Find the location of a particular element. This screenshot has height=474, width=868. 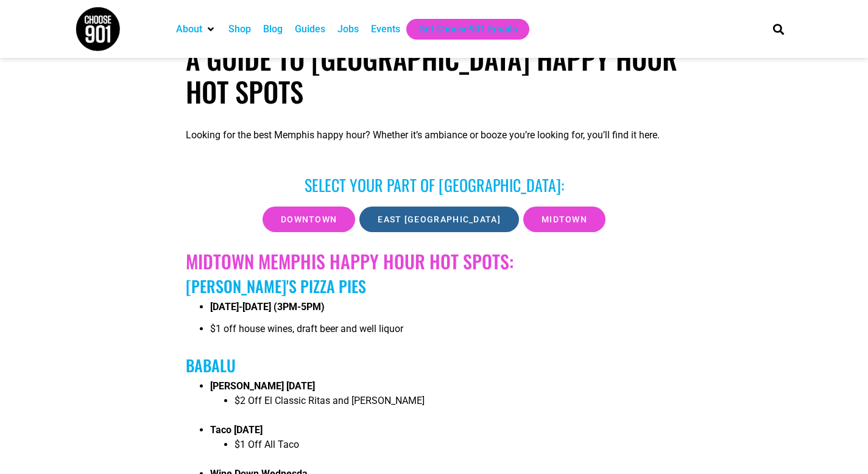

div: Shop is located at coordinates (239, 29).